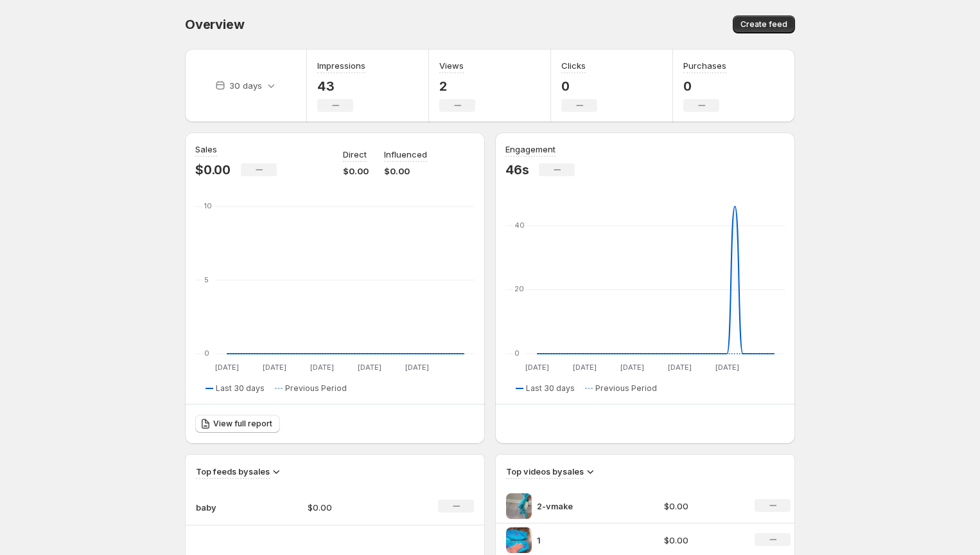 The height and width of the screenshot is (555, 980). What do you see at coordinates (519, 540) in the screenshot?
I see `img: 1` at bounding box center [519, 540].